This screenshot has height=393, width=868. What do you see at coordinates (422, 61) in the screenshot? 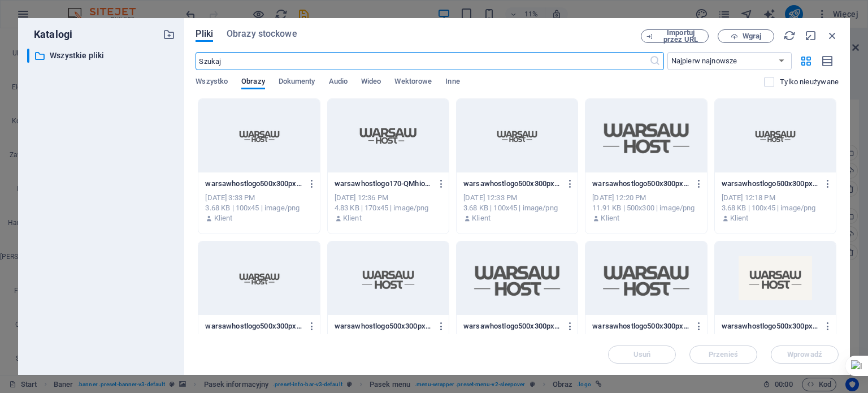
I see `input: Szukaj` at bounding box center [422, 61].